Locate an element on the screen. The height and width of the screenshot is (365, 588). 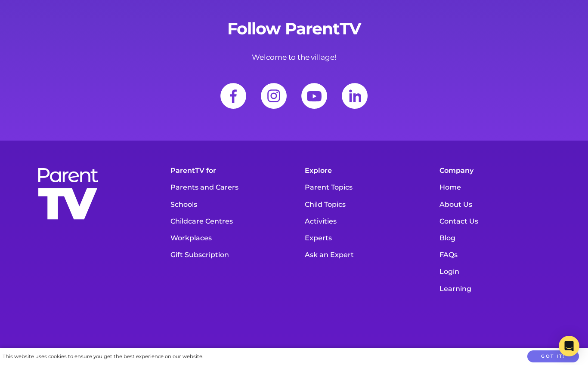
a: Childcare Centres is located at coordinates (227, 221).